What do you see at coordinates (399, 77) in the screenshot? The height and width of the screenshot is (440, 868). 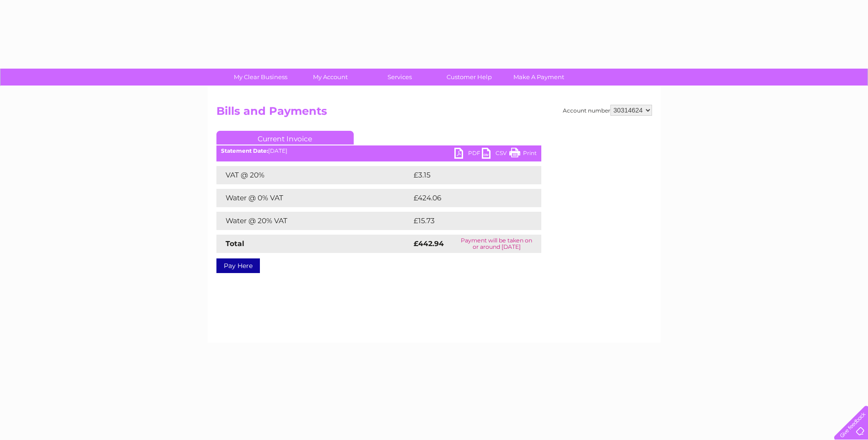 I see `a: Services` at bounding box center [399, 77].